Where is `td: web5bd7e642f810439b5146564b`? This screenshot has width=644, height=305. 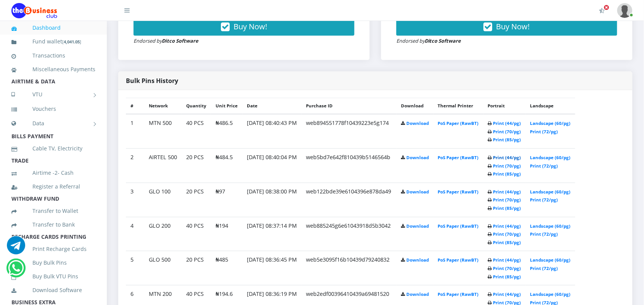
td: web5bd7e642f810439b5146564b is located at coordinates (349, 166).